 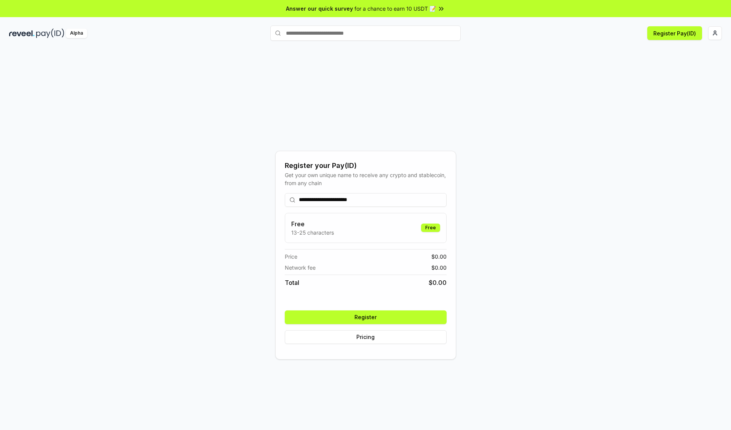 I want to click on span: Total, so click(x=292, y=282).